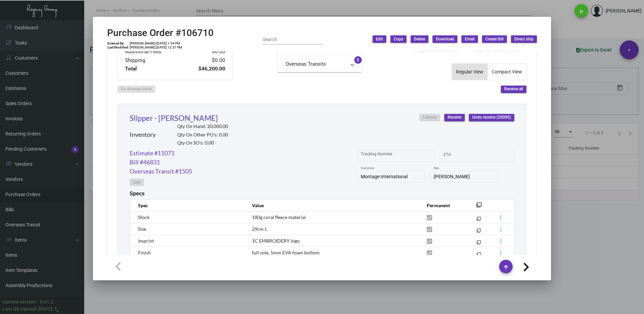  Describe the element at coordinates (470, 39) in the screenshot. I see `span: Email` at that location.